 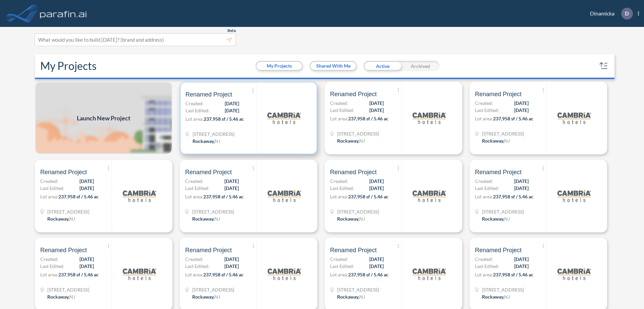 I want to click on div: Active, so click(x=383, y=66).